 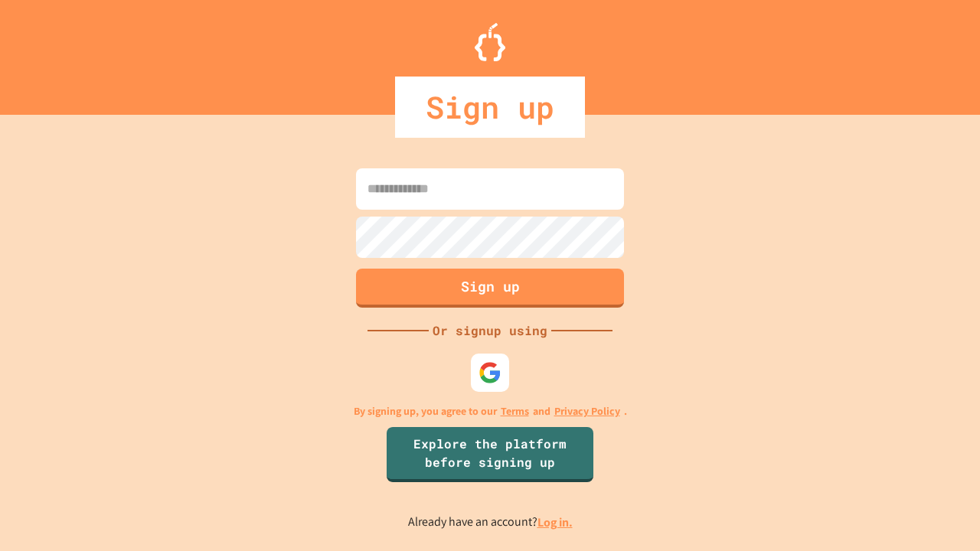 What do you see at coordinates (555, 522) in the screenshot?
I see `a: Log in.` at bounding box center [555, 522].